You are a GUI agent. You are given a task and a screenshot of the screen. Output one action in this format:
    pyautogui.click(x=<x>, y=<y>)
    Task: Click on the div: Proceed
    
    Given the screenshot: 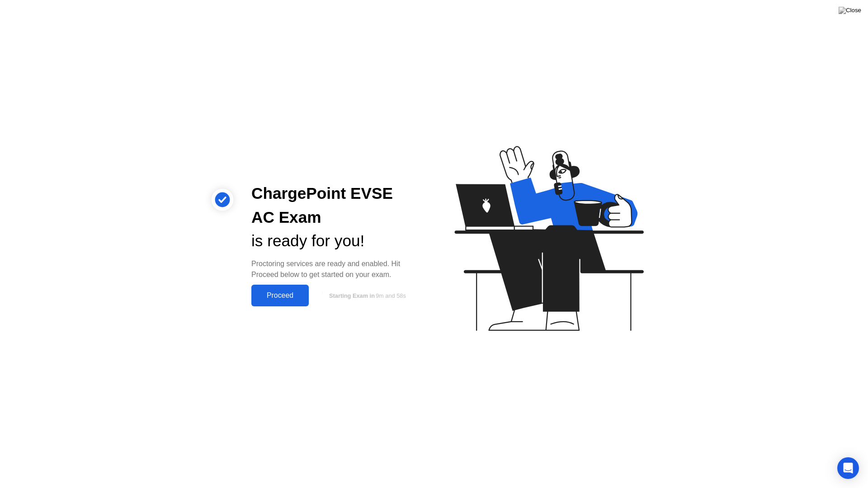 What is the action you would take?
    pyautogui.click(x=280, y=296)
    